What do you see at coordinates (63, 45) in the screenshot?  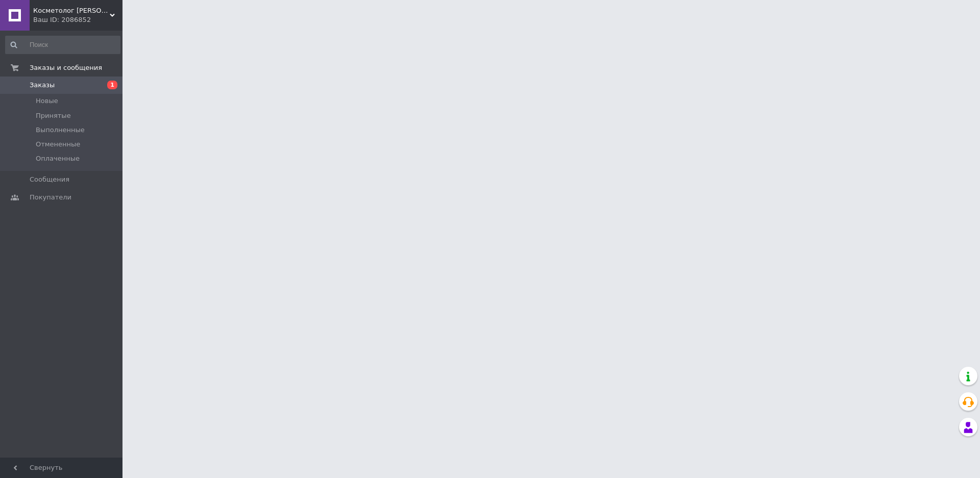 I see `input: Поиск` at bounding box center [63, 45].